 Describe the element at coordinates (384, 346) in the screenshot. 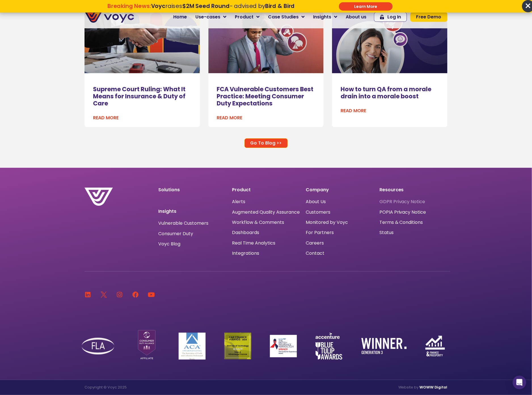

I see `img: winner-generation` at that location.